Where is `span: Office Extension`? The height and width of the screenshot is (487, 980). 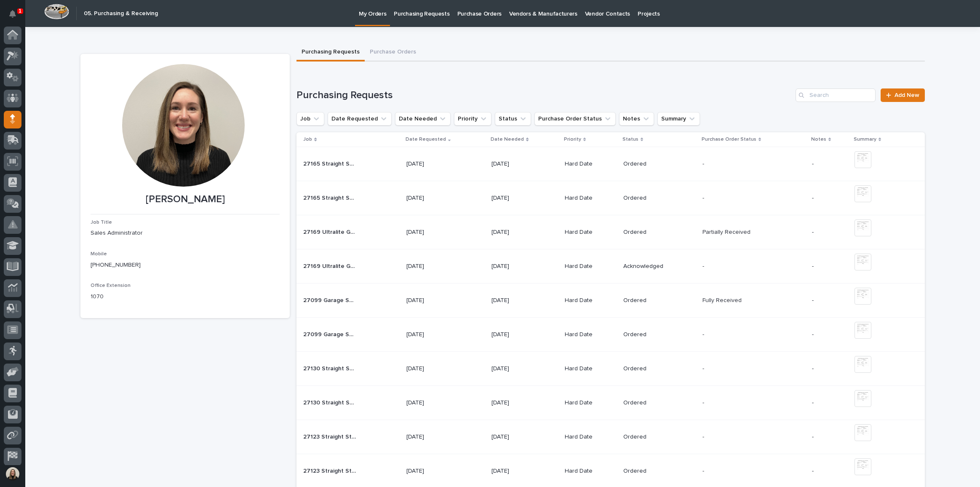 span: Office Extension is located at coordinates (111, 286).